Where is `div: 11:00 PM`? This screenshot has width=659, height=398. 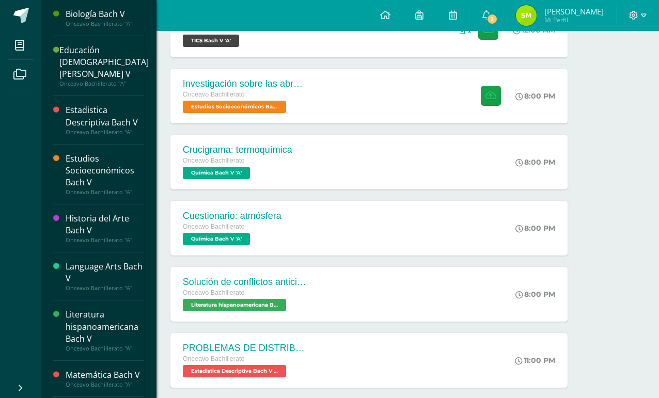
div: 11:00 PM is located at coordinates (535, 360).